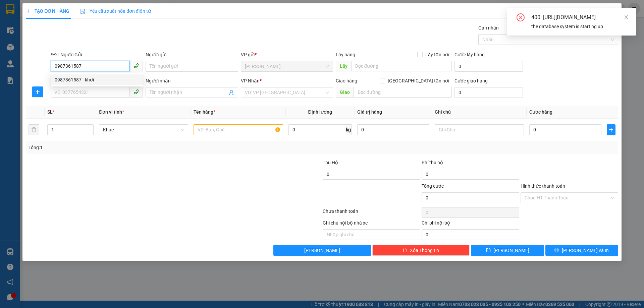  I want to click on span: Cước hàng, so click(541, 112).